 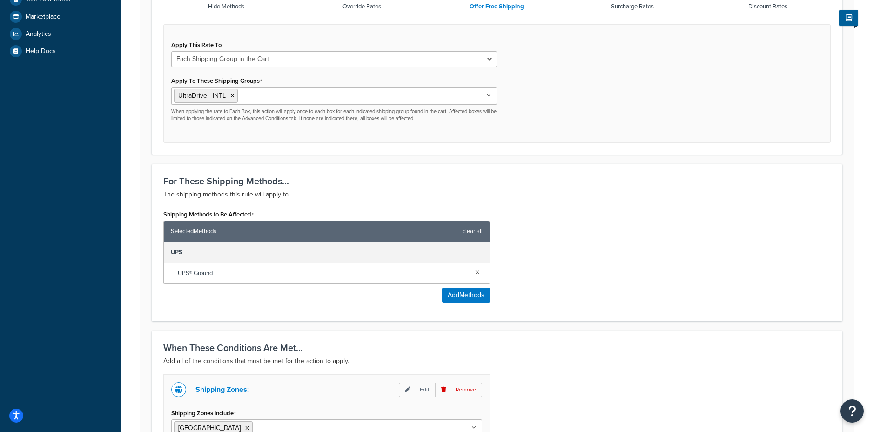 I want to click on label: Apply To These Shipping Groups, so click(x=216, y=81).